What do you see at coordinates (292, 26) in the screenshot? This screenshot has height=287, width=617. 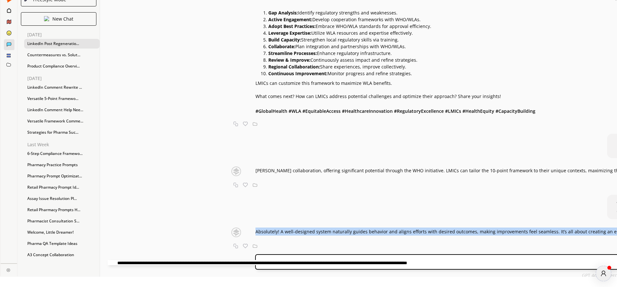 I see `strong: Adopt Best Practices:` at bounding box center [292, 26].